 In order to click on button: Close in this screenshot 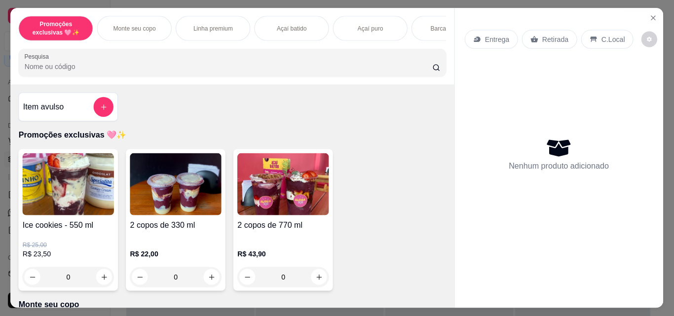, I will do `click(653, 18)`.